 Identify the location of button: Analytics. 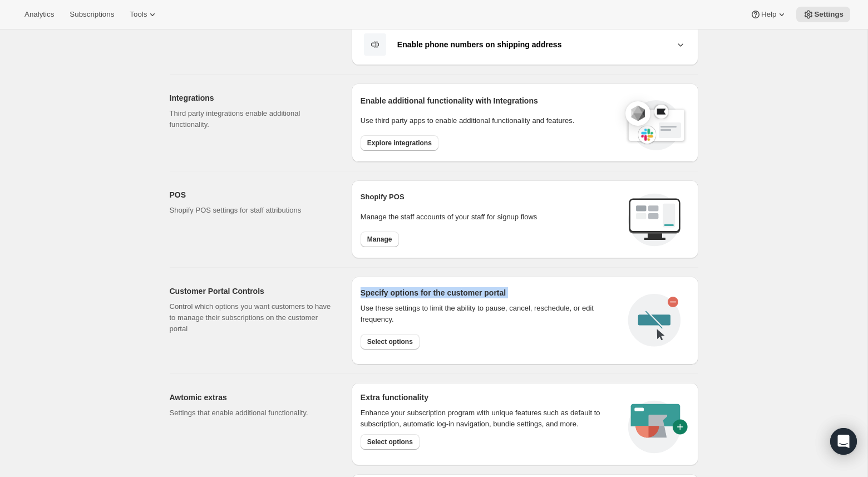
(39, 14).